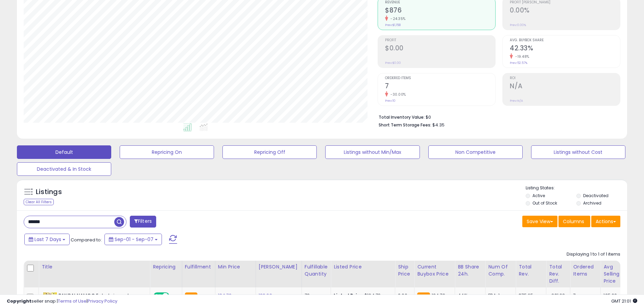  Describe the element at coordinates (48, 239) in the screenshot. I see `span: Last 7 Days` at that location.